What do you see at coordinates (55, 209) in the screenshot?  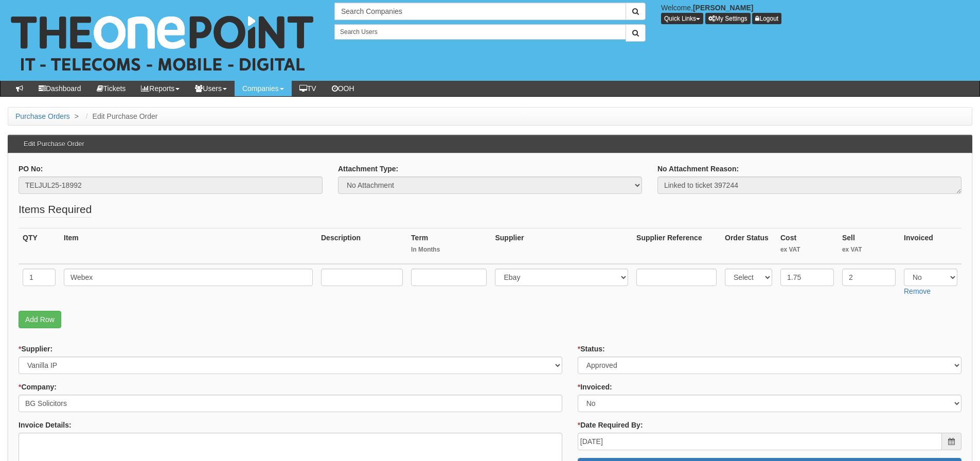 I see `legend: Items Required` at bounding box center [55, 209].